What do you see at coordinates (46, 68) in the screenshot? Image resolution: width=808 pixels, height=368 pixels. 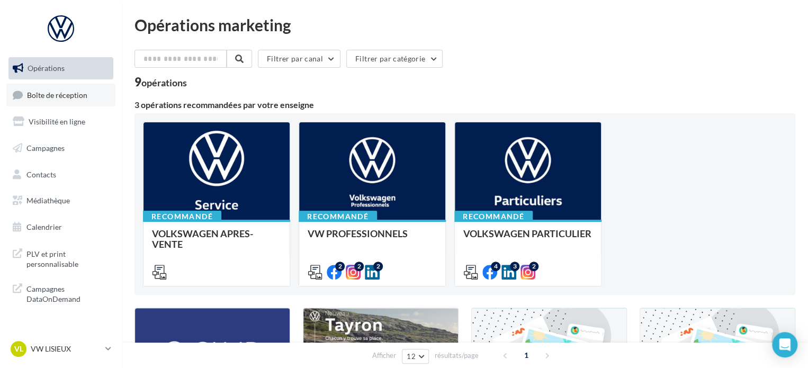 I see `span: Opérations` at bounding box center [46, 68].